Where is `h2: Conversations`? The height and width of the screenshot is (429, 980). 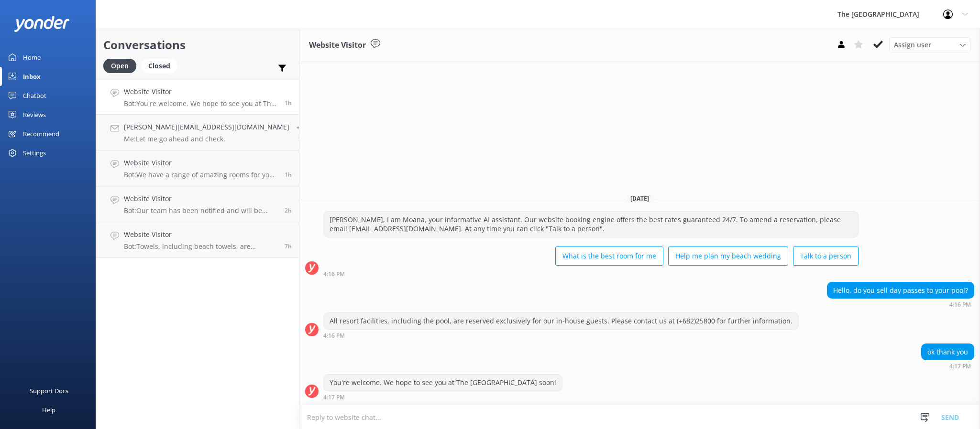 h2: Conversations is located at coordinates (197, 45).